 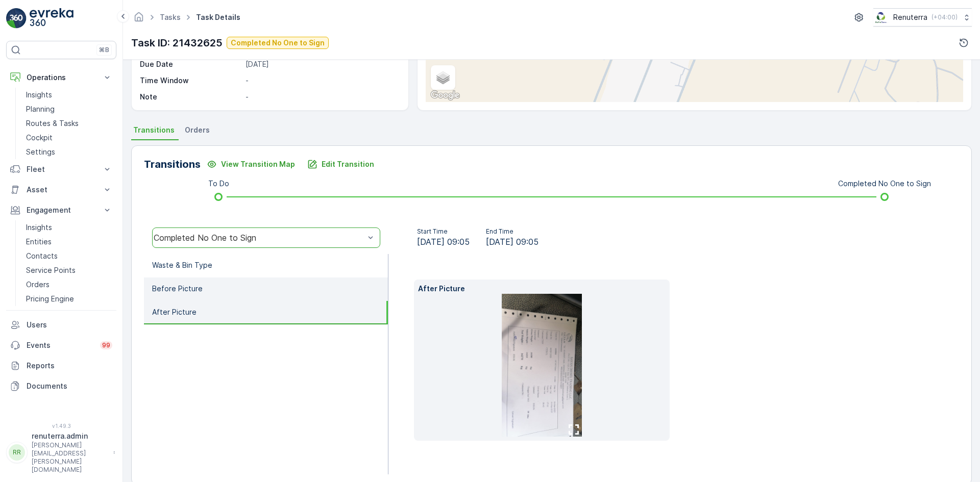 What do you see at coordinates (61, 169) in the screenshot?
I see `button: Fleet` at bounding box center [61, 169].